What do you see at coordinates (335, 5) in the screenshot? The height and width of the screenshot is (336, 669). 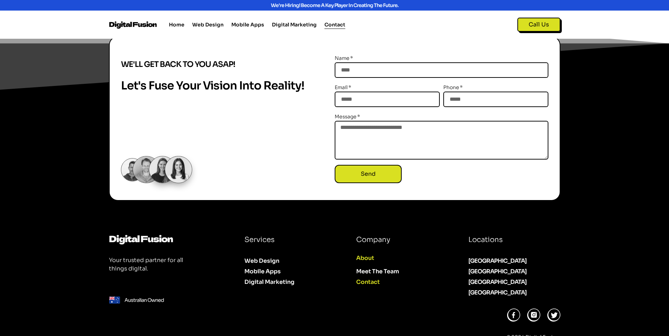 I see `div: We're hiring! Become a key player in creating the future.` at bounding box center [335, 5].